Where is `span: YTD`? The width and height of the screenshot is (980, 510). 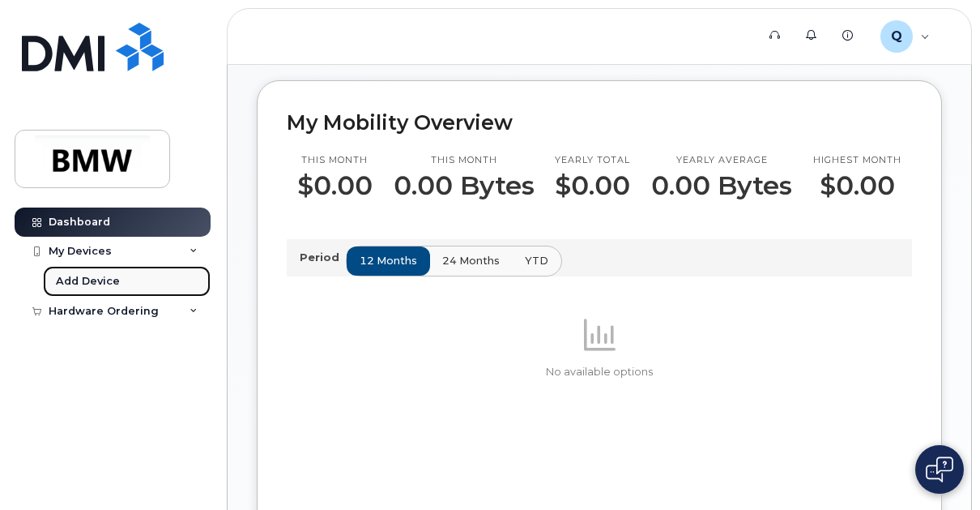 span: YTD is located at coordinates (536, 261).